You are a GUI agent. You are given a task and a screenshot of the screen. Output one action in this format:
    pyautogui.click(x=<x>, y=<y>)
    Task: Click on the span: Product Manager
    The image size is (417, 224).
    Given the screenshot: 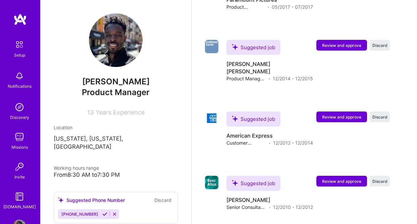 What is the action you would take?
    pyautogui.click(x=116, y=92)
    